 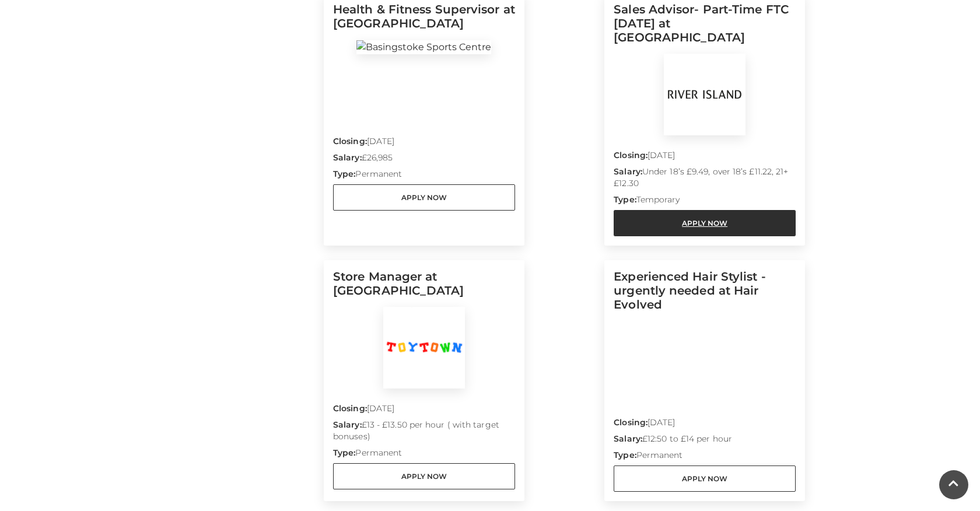 I want to click on p: Temporary, so click(x=705, y=202).